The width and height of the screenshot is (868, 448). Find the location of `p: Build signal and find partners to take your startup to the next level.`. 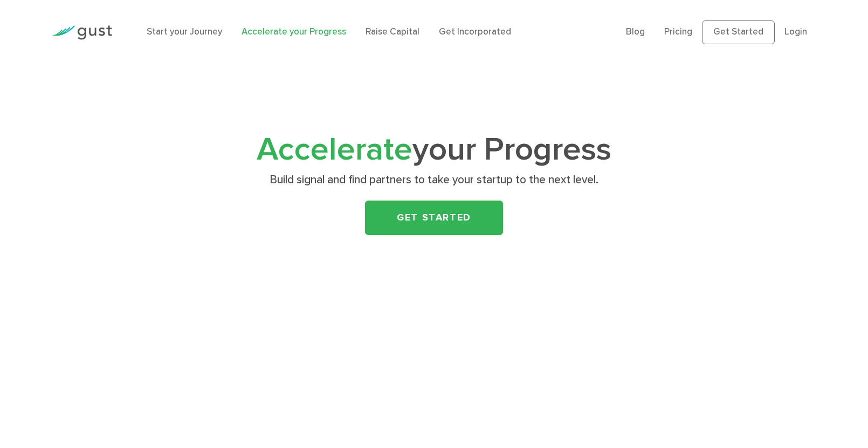

p: Build signal and find partners to take your startup to the next level. is located at coordinates (434, 181).